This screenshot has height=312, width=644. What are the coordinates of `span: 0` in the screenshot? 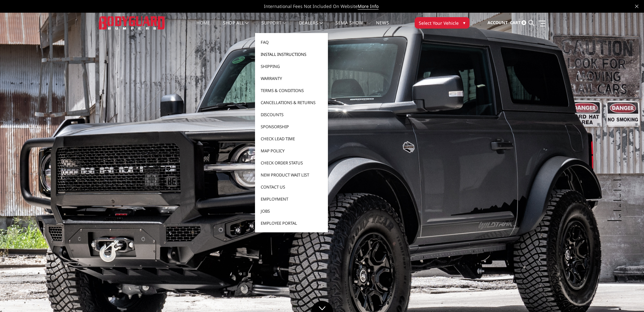 It's located at (524, 22).